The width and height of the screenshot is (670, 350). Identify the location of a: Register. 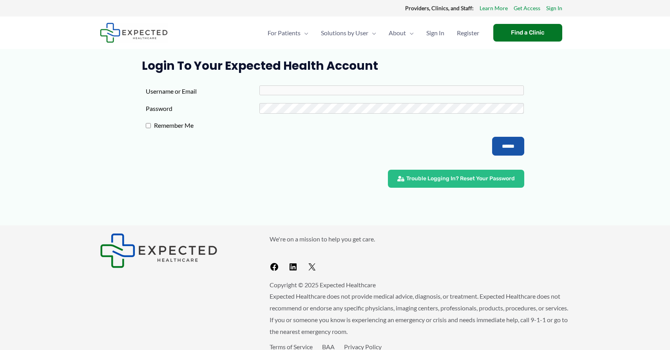
(468, 33).